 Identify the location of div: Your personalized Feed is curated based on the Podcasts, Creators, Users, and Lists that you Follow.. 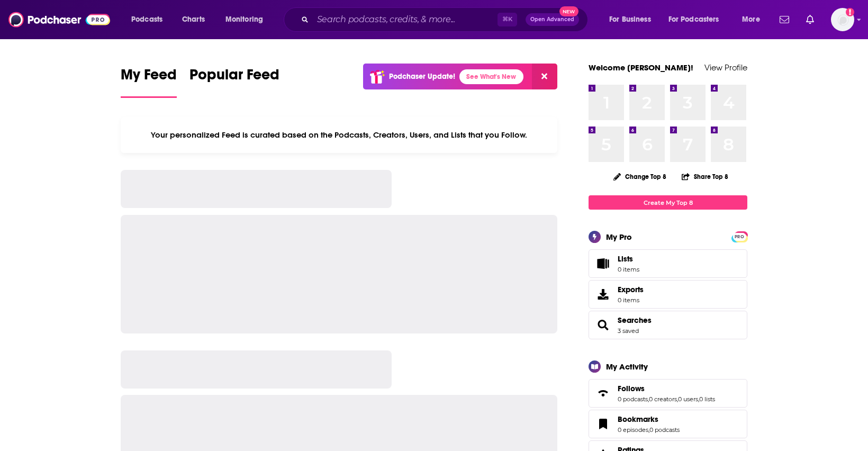
(339, 135).